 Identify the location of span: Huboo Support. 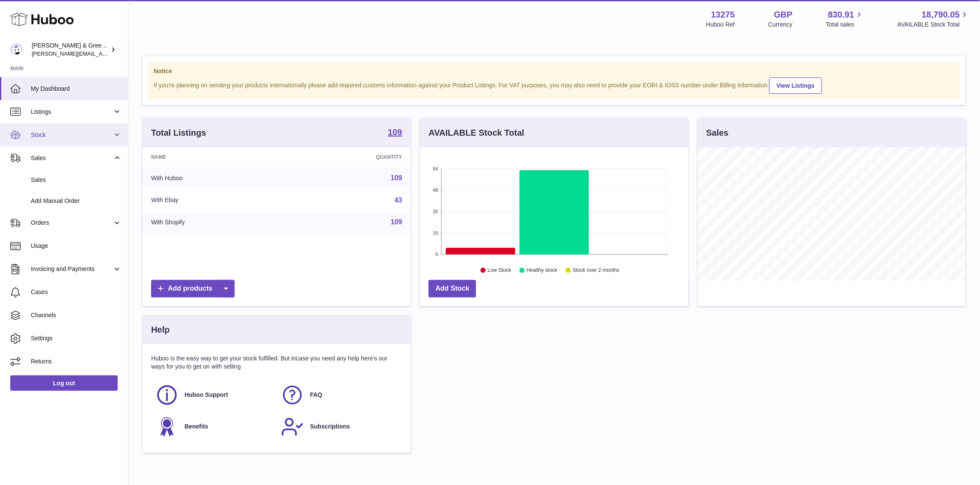
(207, 394).